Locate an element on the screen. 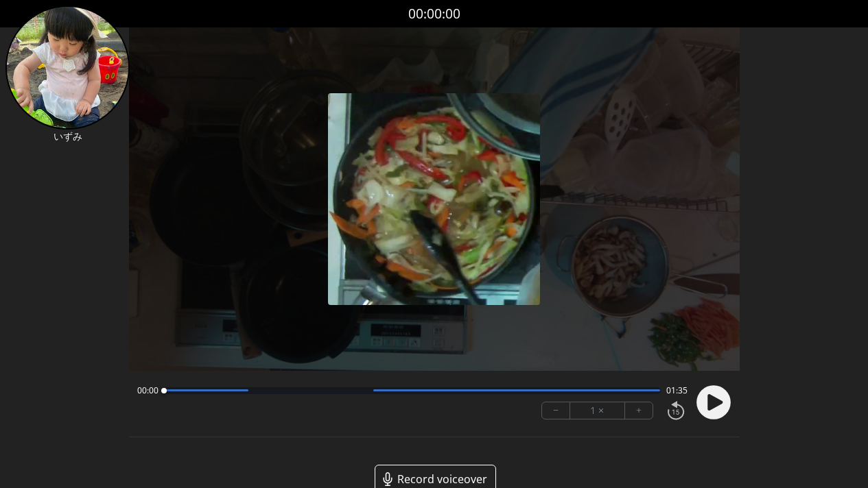 The image size is (868, 488). a: 00:00:00 is located at coordinates (434, 14).